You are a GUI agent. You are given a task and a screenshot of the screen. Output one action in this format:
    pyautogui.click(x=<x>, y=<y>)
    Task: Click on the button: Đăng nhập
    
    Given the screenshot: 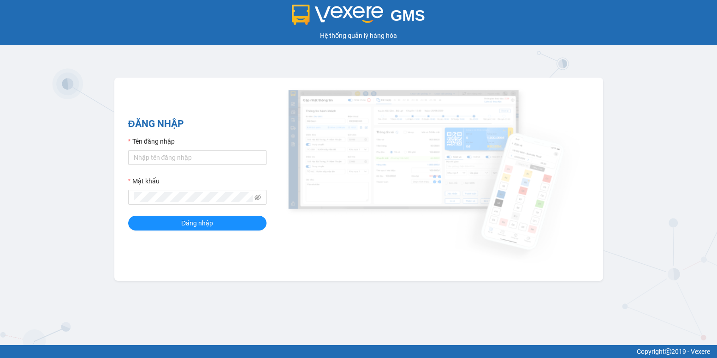 What is the action you would take?
    pyautogui.click(x=197, y=223)
    